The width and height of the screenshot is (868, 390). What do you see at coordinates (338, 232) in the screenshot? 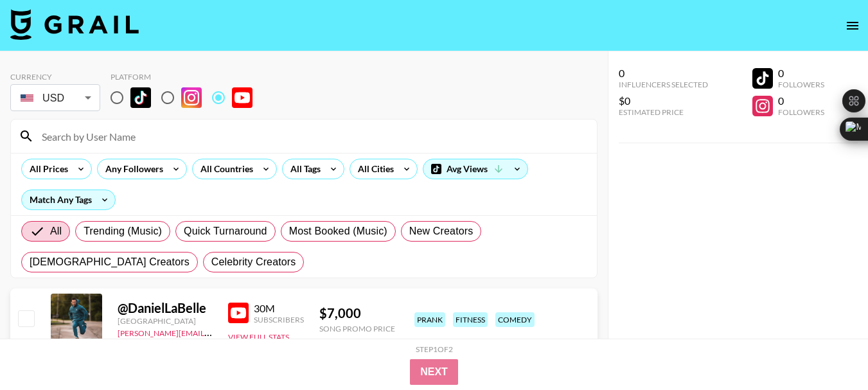
I see `span: Most Booked (Music)` at bounding box center [338, 232].